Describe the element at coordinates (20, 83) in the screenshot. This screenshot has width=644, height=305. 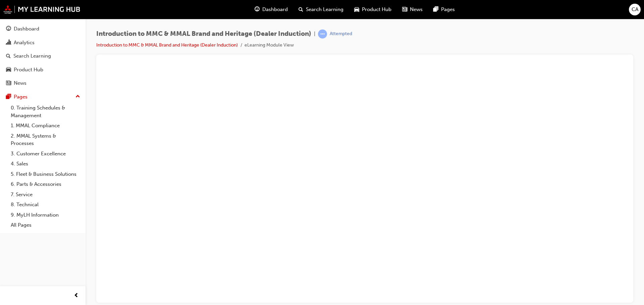
I see `div: News` at that location.